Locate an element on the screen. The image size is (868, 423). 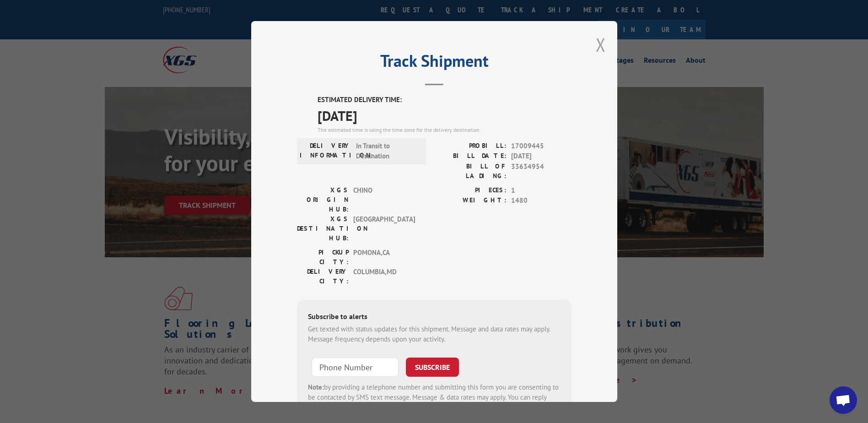
button: Close modal is located at coordinates (601, 45).